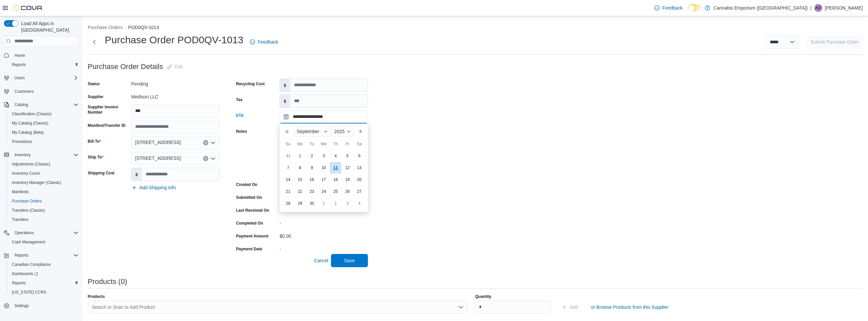 The height and width of the screenshot is (321, 868). I want to click on span: Submit Purchase Order, so click(835, 42).